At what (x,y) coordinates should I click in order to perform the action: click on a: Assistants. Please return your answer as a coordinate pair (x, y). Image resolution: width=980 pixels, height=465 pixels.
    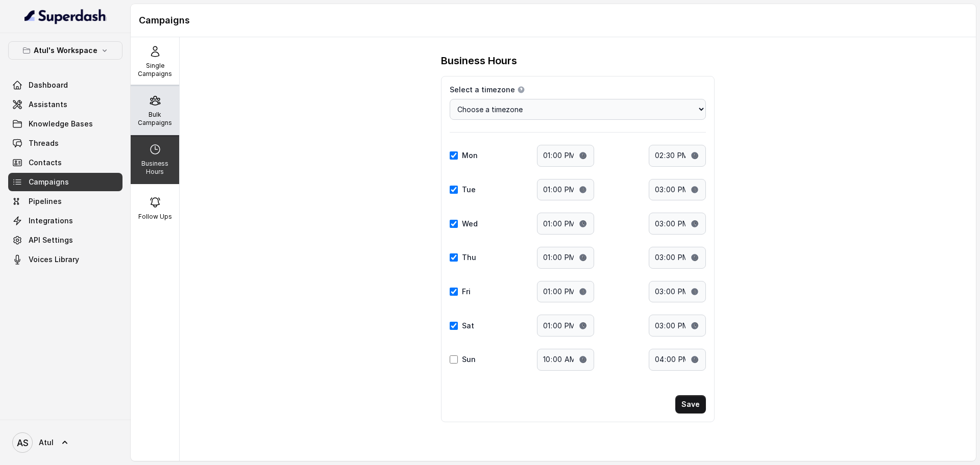
    Looking at the image, I should click on (65, 104).